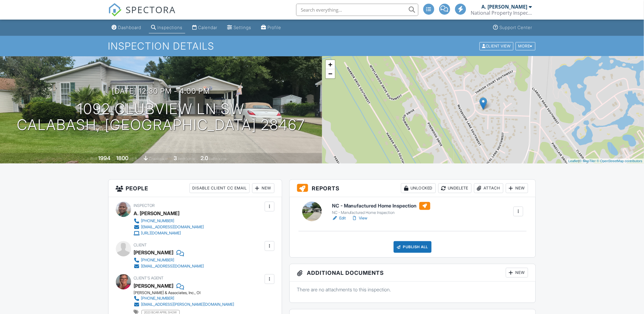 This screenshot has height=314, width=644. I want to click on div: Settings, so click(243, 27).